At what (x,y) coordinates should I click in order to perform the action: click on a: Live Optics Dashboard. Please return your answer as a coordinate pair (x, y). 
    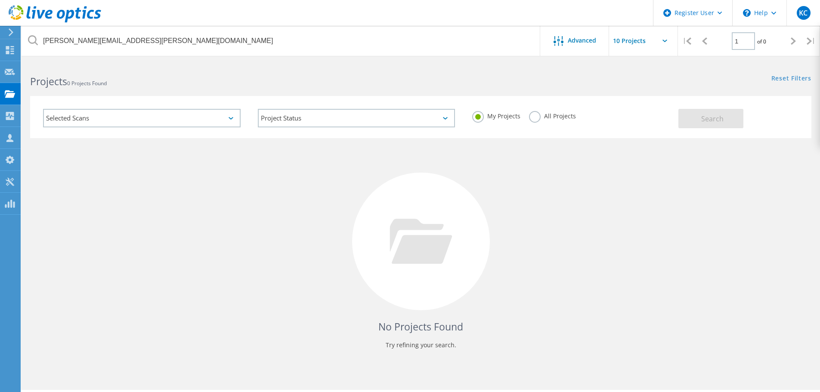
    Looking at the image, I should click on (55, 21).